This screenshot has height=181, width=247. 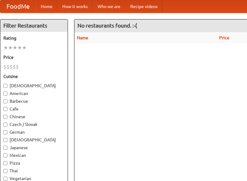 I want to click on h5: Cuisine, so click(x=34, y=76).